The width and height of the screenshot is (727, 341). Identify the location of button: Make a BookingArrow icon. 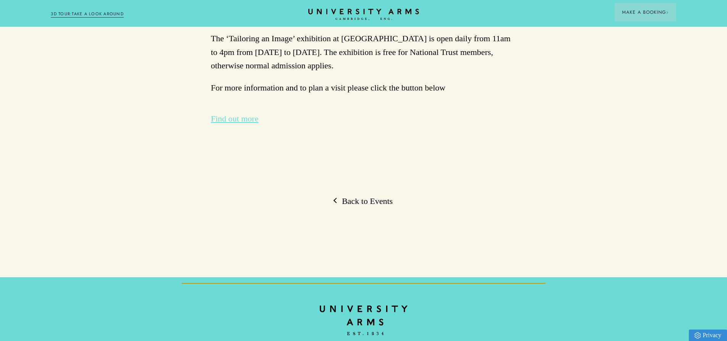
(646, 12).